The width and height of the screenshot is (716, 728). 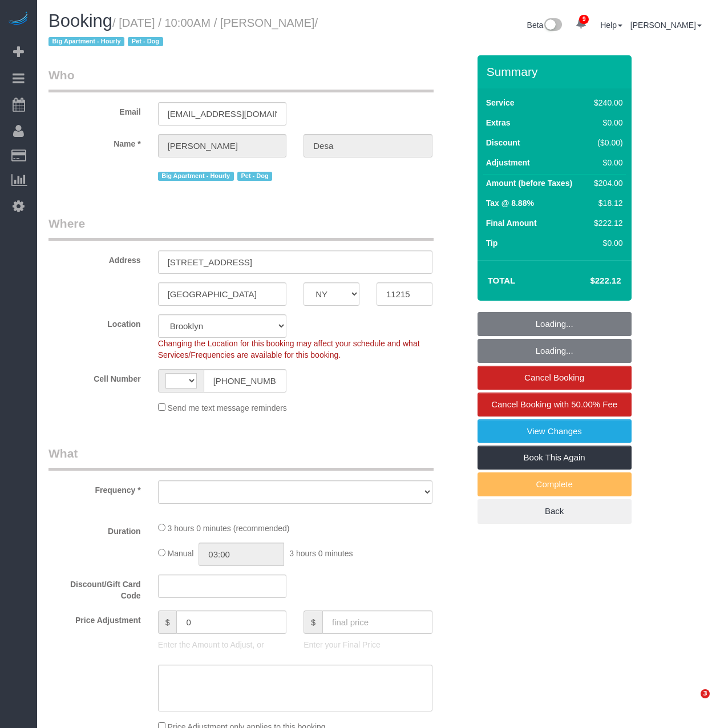 What do you see at coordinates (241, 80) in the screenshot?
I see `legend: Who` at bounding box center [241, 80].